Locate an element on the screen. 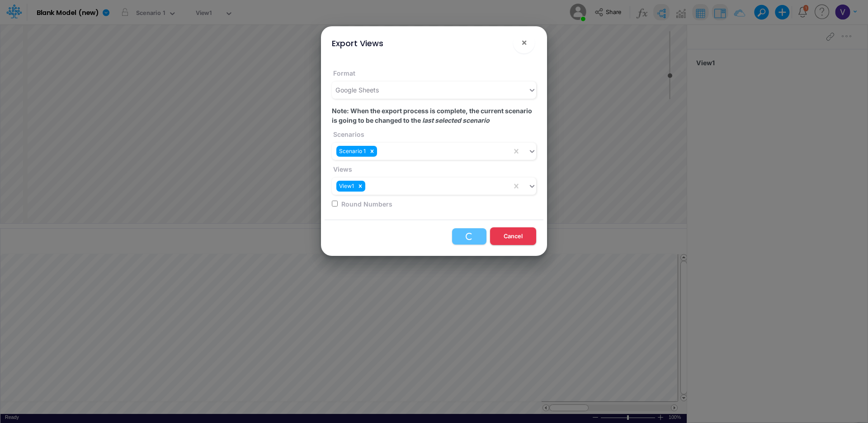 This screenshot has height=423, width=868. button: Cancel is located at coordinates (513, 236).